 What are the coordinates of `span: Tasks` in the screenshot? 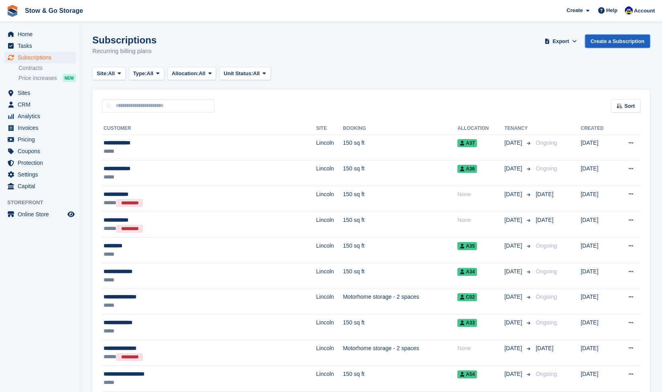 It's located at (42, 46).